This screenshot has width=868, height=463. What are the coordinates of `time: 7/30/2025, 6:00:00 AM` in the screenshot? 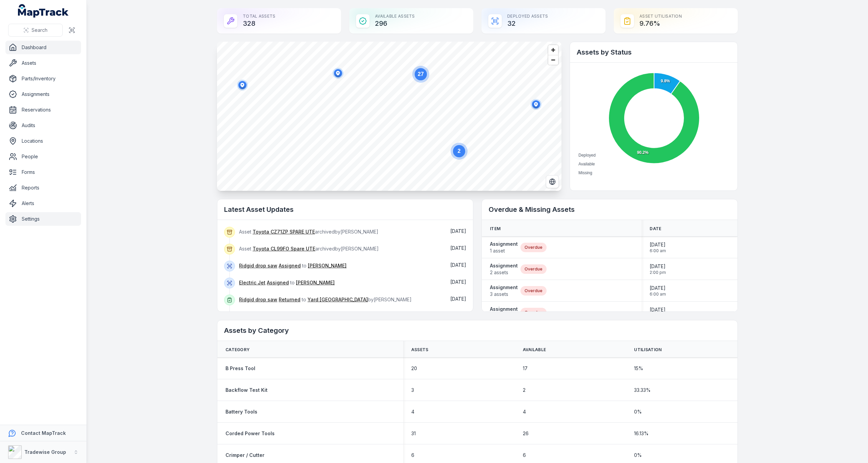 It's located at (658, 247).